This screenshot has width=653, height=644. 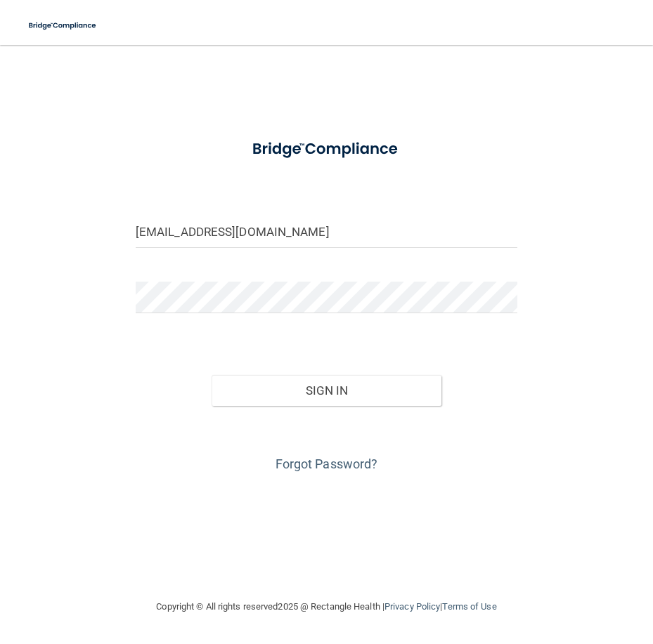 What do you see at coordinates (327, 606) in the screenshot?
I see `div: Copyright © All rights reserved 2025 @ Rectangle Health | |` at bounding box center [327, 606].